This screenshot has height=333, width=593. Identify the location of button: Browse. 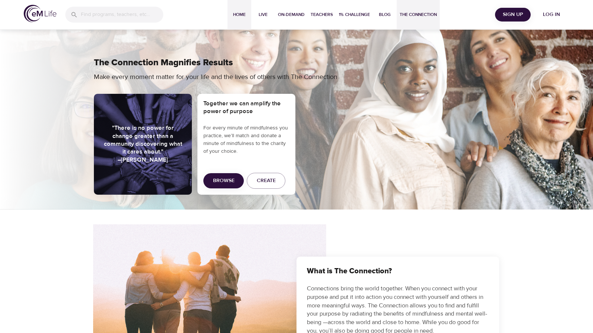
(223, 181).